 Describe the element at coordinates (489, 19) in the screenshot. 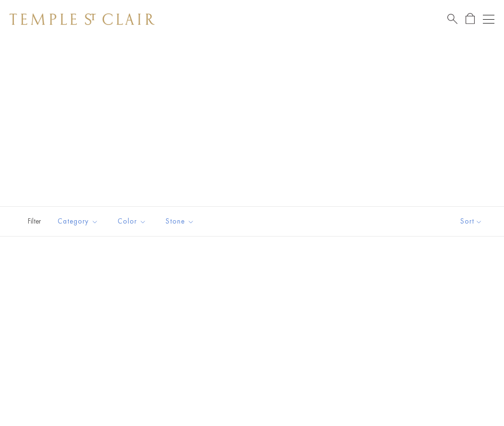

I see `button: Open navigation` at that location.